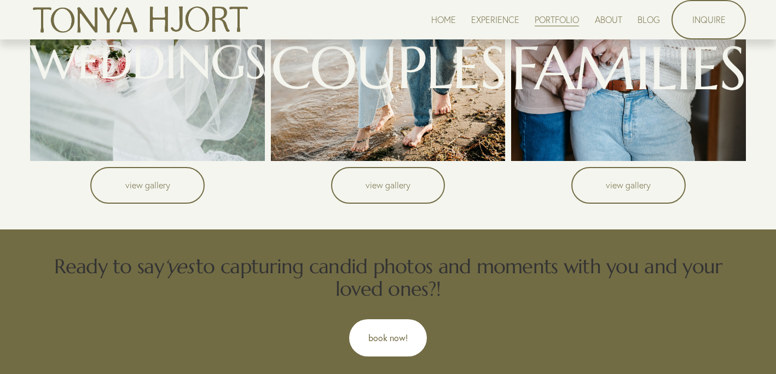 This screenshot has height=374, width=776. What do you see at coordinates (140, 20) in the screenshot?
I see `img: Tonya Hjort` at bounding box center [140, 20].